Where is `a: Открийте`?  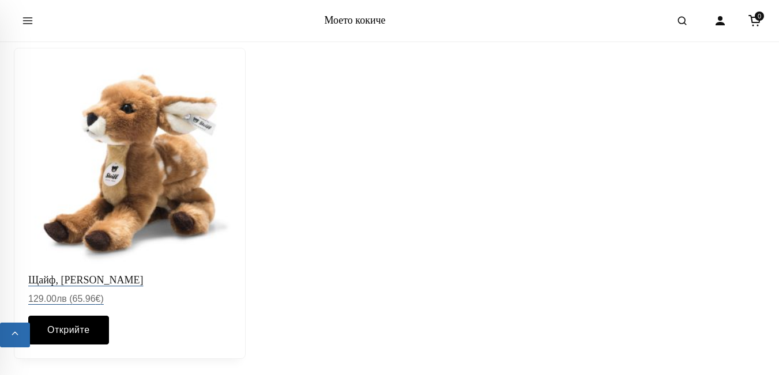 a: Открийте is located at coordinates (69, 330).